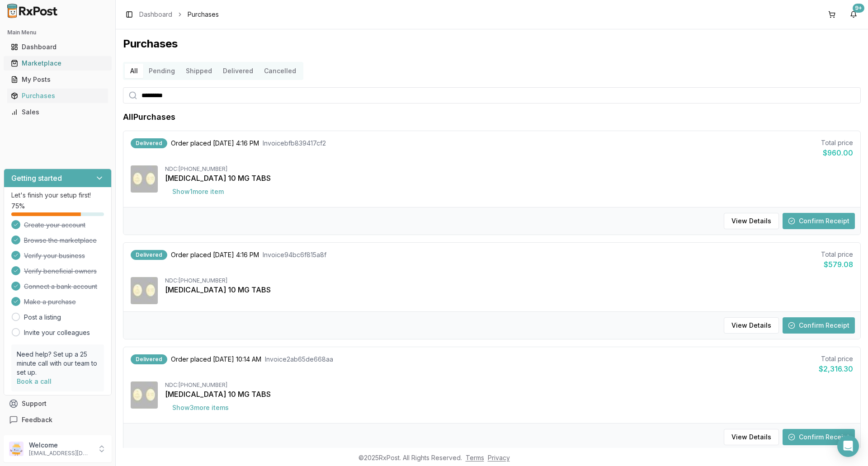 The width and height of the screenshot is (868, 466). What do you see at coordinates (57, 364) in the screenshot?
I see `p: Need help? Set up a 25 minute call with our team to set up.` at bounding box center [57, 364].